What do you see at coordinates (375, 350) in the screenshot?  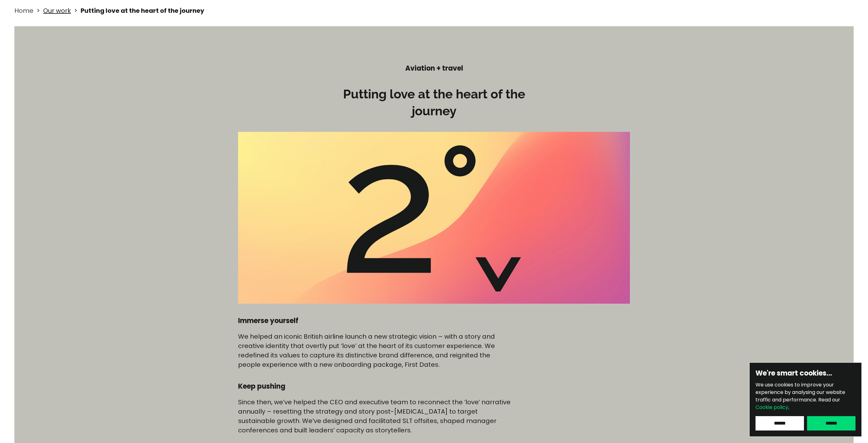 I see `p: We helped an iconic British airline launch a new strategic vision – with a story and creative ide...` at bounding box center [375, 350].